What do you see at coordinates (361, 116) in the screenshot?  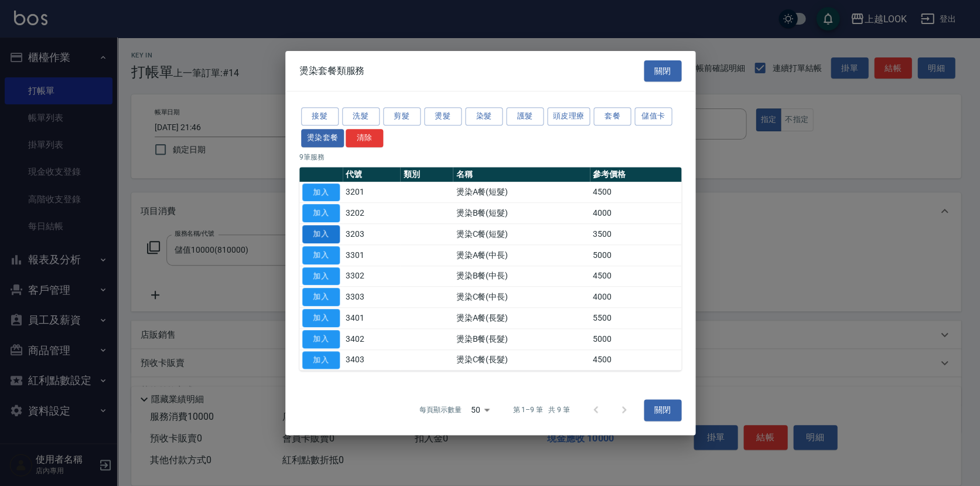 I see `button: 洗髮` at bounding box center [361, 116].